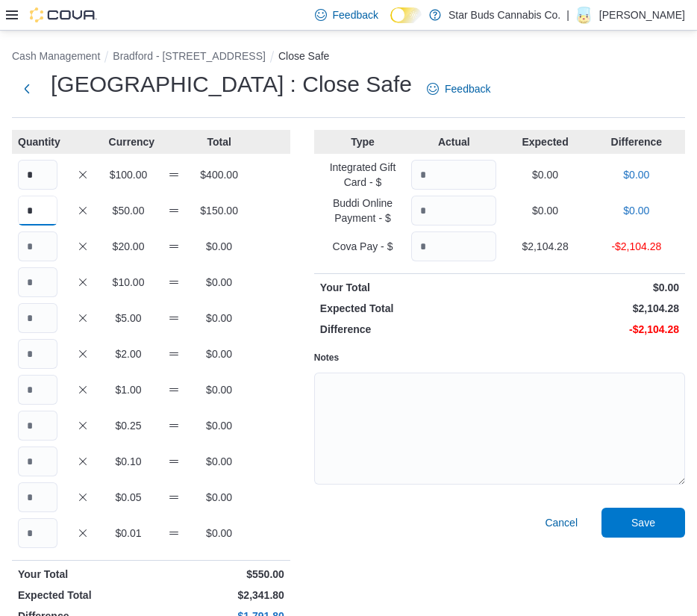 The height and width of the screenshot is (616, 697). I want to click on p: Actual, so click(454, 142).